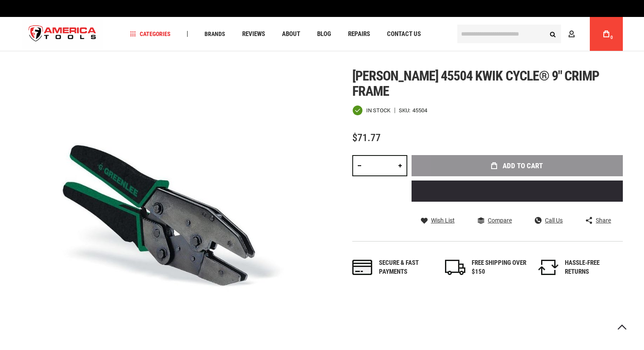 The width and height of the screenshot is (644, 350). What do you see at coordinates (420, 110) in the screenshot?
I see `div: 45504` at bounding box center [420, 110].